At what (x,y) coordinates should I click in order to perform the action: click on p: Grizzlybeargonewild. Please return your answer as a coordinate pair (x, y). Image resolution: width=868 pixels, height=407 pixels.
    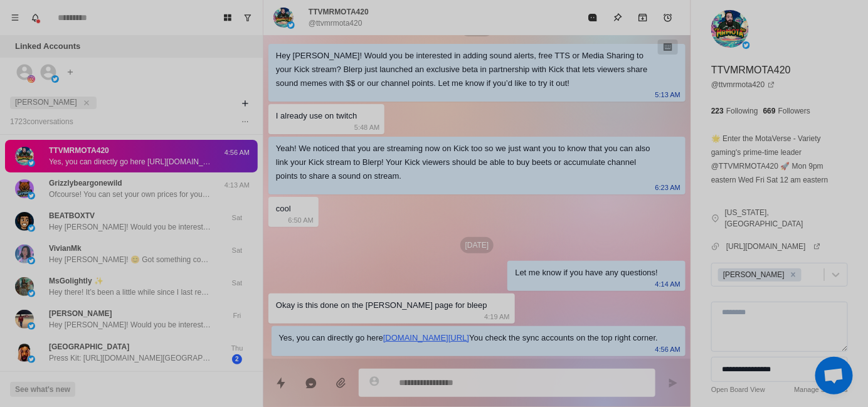
    Looking at the image, I should click on (85, 183).